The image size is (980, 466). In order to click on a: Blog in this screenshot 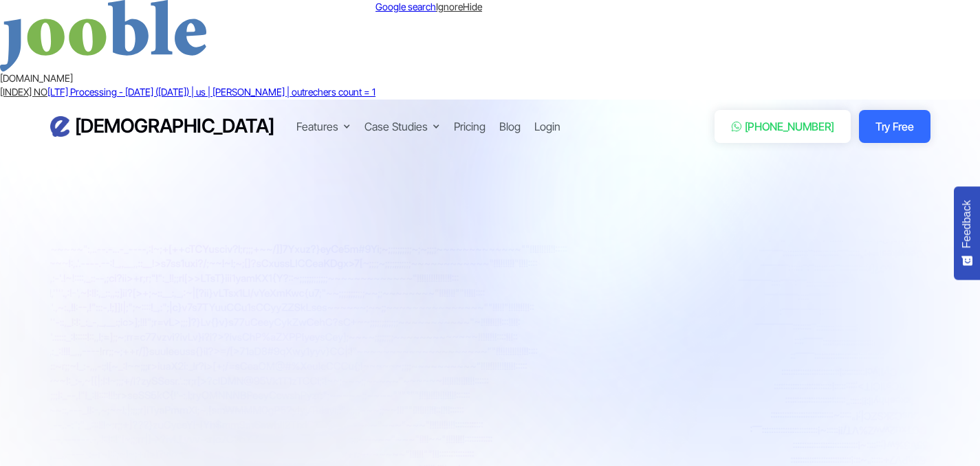, I will do `click(509, 127)`.